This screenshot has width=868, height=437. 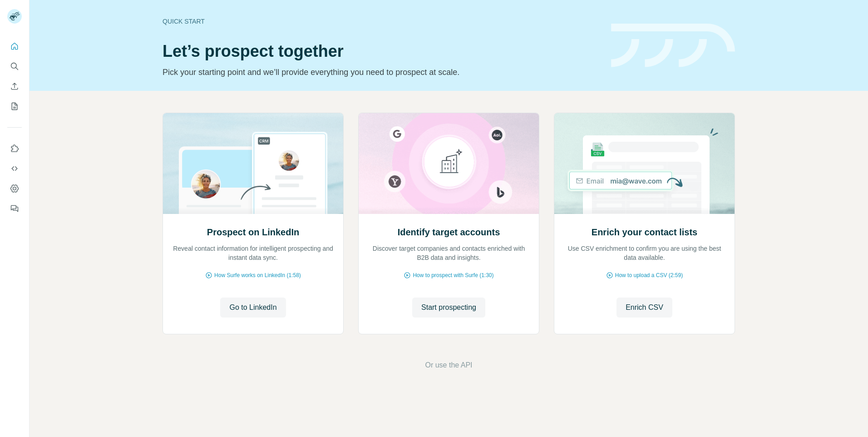 I want to click on p: Use CSV enrichment to confirm you are using the best data available., so click(x=644, y=253).